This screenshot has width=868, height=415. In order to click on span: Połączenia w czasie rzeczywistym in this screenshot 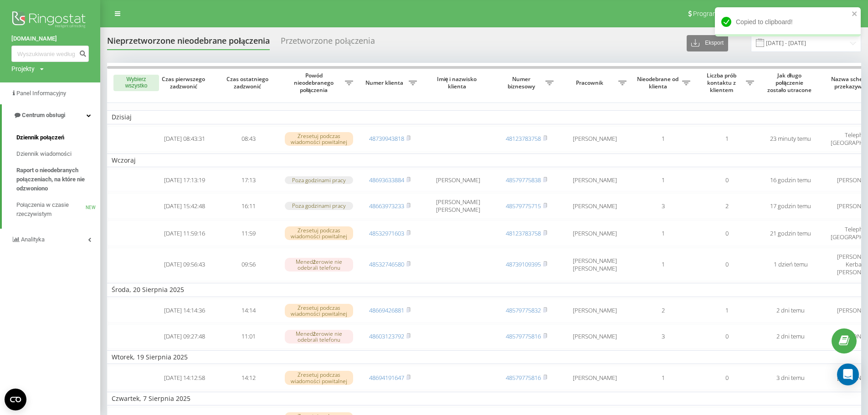, I will do `click(51, 210)`.